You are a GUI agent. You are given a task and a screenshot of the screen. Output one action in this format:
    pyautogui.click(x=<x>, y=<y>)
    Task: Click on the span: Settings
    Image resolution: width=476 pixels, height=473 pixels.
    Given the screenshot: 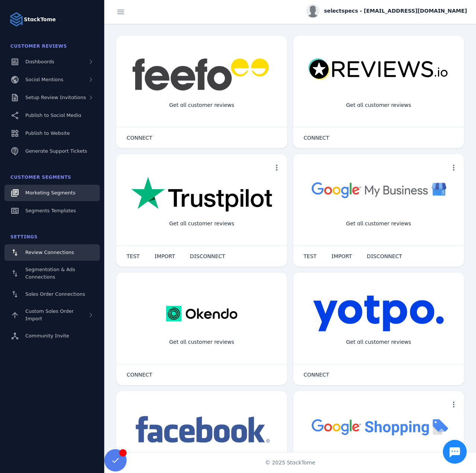 What is the action you would take?
    pyautogui.click(x=24, y=237)
    